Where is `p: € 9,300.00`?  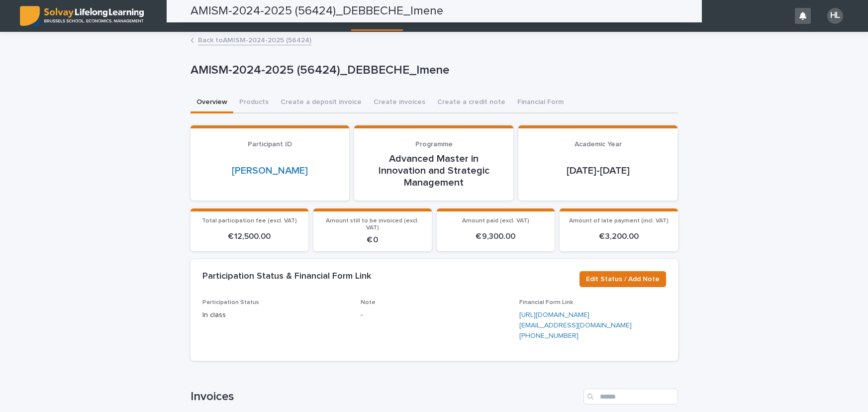 p: € 9,300.00 is located at coordinates (496, 237).